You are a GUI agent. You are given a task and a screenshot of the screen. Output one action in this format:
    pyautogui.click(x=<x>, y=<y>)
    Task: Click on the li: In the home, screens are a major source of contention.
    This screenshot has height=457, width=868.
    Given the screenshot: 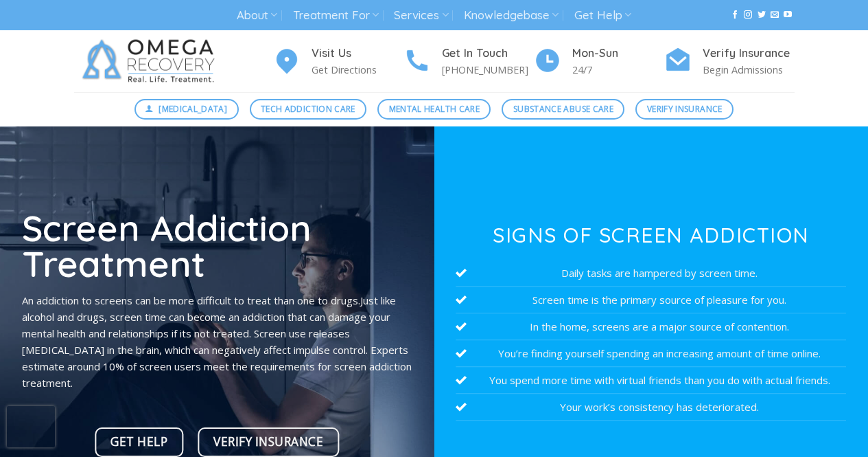 What is the action you would take?
    pyautogui.click(x=651, y=326)
    